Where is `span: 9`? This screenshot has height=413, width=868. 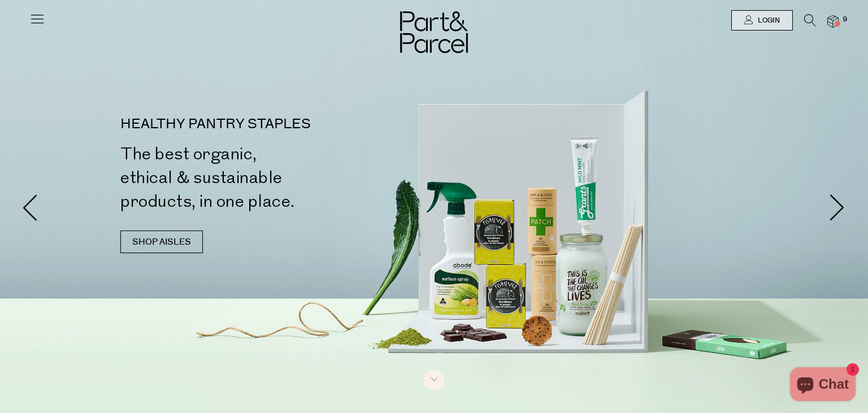
span: 9 is located at coordinates (845, 20).